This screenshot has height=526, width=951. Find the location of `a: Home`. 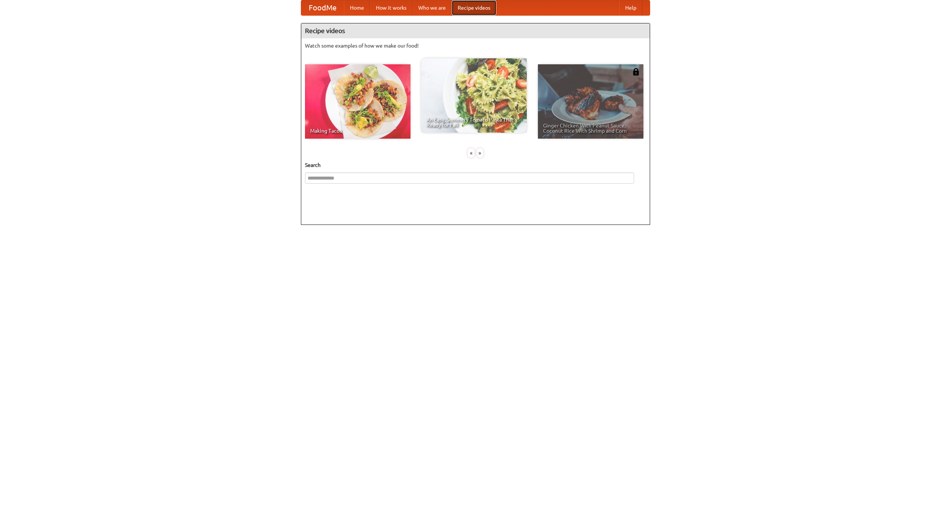

a: Home is located at coordinates (357, 8).